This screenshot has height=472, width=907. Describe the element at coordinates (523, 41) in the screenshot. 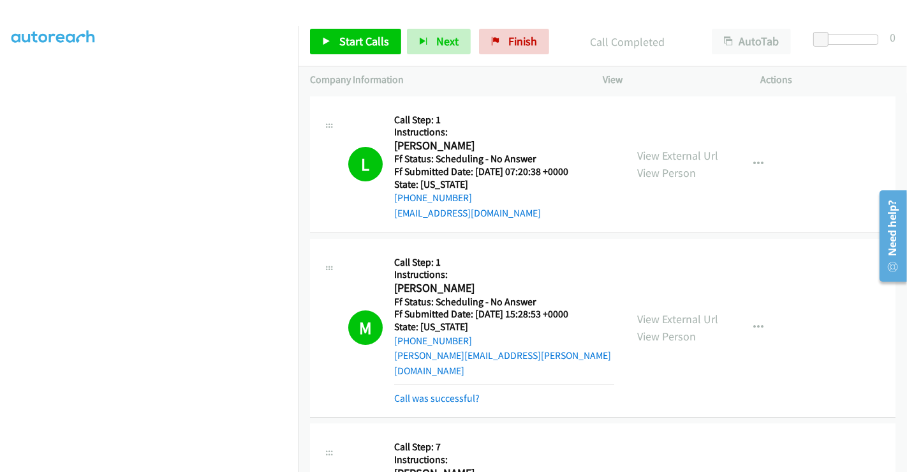

I see `span: Finish` at that location.